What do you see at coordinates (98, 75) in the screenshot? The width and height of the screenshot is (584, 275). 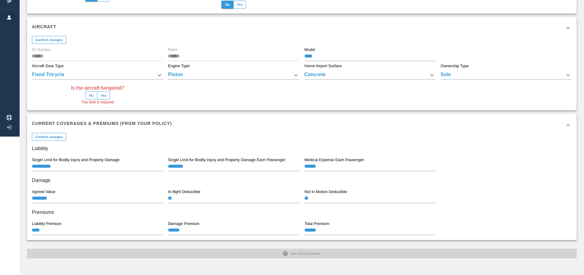 I see `div: Fixed Tricycle` at bounding box center [98, 75].